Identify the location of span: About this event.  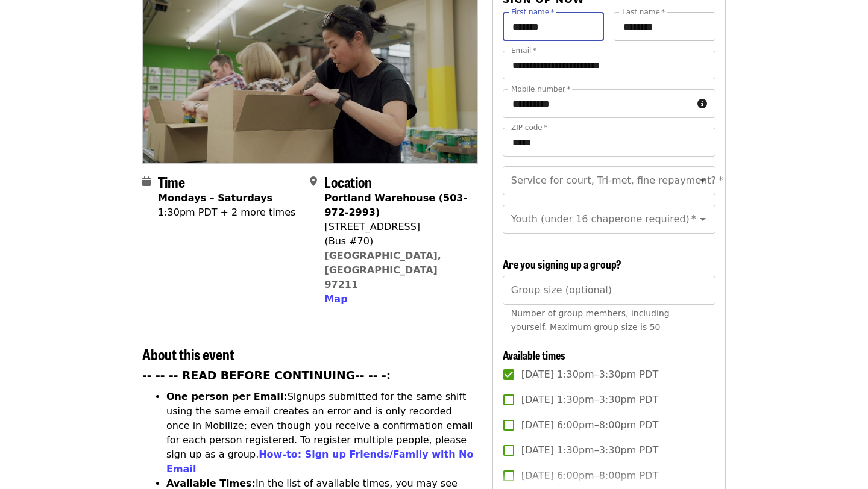
(188, 354).